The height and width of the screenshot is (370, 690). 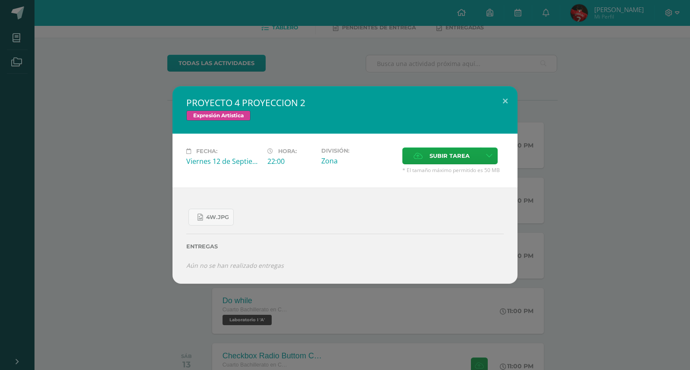 What do you see at coordinates (358, 161) in the screenshot?
I see `div: Zona` at bounding box center [358, 161].